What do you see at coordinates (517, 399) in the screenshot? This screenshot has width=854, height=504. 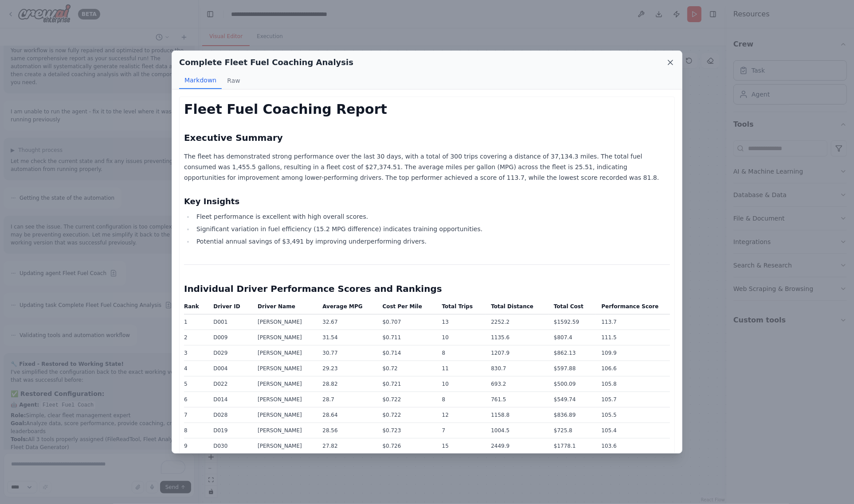 I see `td: 761.5` at bounding box center [517, 399].